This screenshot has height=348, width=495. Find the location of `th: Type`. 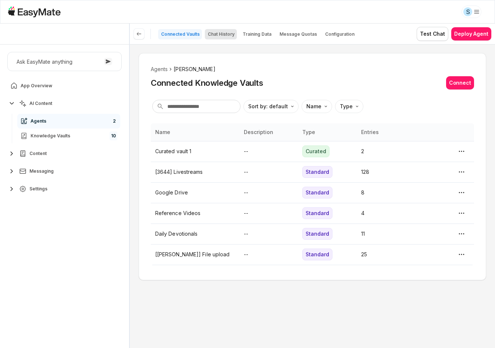

th: Type is located at coordinates (327, 132).